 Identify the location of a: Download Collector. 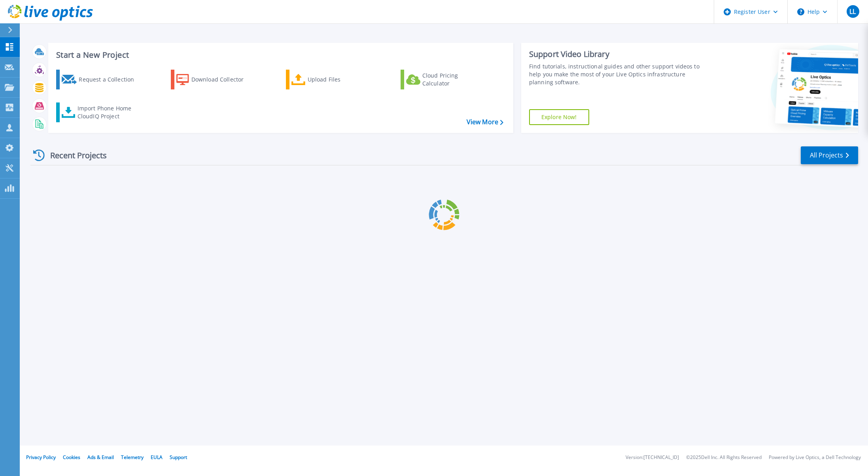
(214, 79).